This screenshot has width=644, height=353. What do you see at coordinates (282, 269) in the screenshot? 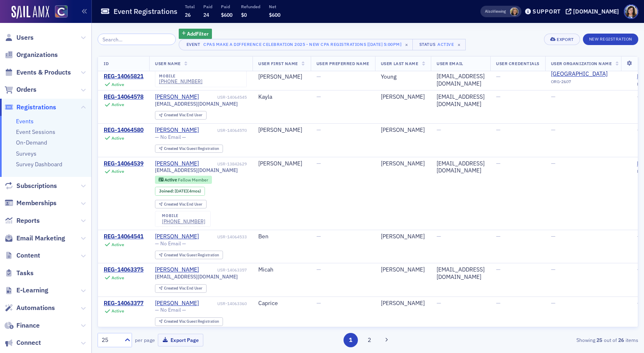
I see `div: Micah` at bounding box center [282, 269].